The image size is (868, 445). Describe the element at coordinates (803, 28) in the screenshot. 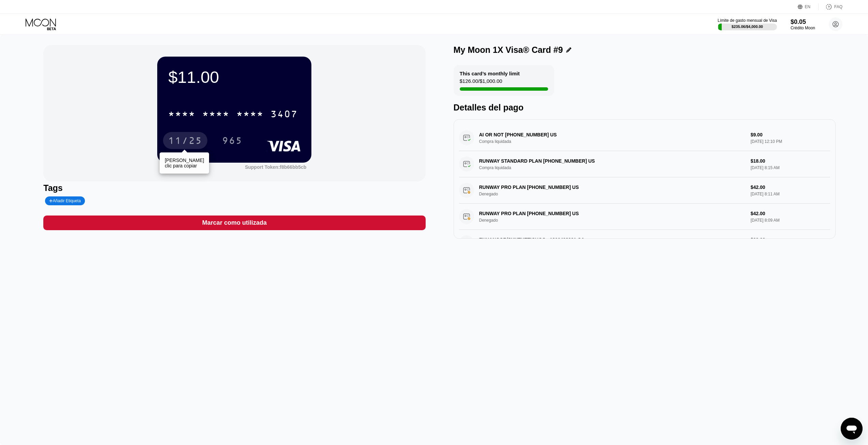

I see `div: Crédito Moon` at that location.